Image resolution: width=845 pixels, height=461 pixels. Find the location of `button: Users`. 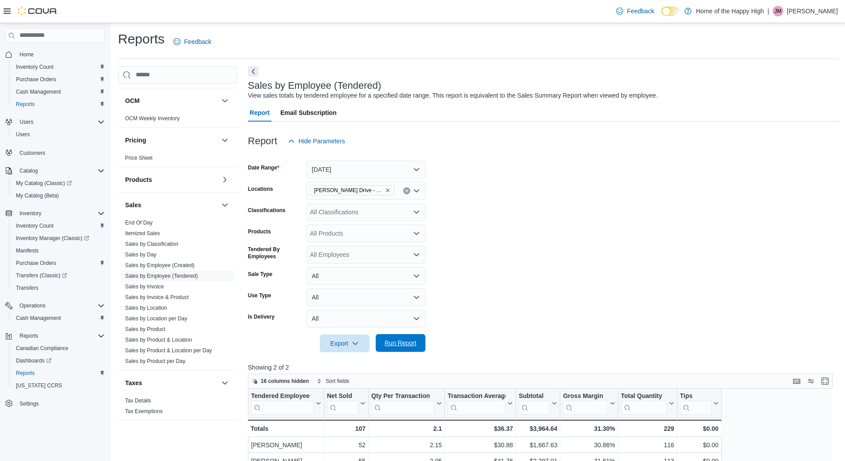

button: Users is located at coordinates (59, 134).